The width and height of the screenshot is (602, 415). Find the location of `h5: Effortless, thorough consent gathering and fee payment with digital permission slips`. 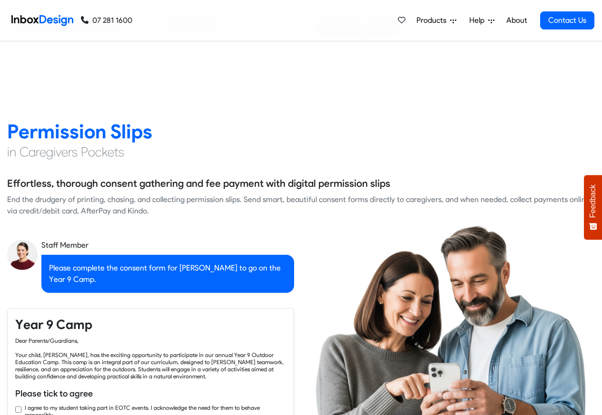

h5: Effortless, thorough consent gathering and fee payment with digital permission slips is located at coordinates (198, 184).